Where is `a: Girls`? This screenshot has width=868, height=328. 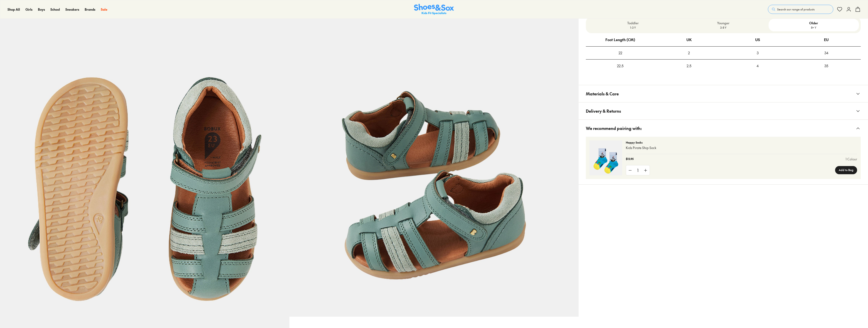 a: Girls is located at coordinates (29, 9).